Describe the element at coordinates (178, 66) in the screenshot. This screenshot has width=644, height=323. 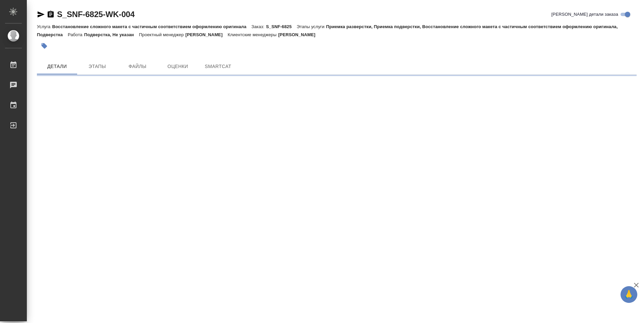
I see `span: Оценки` at that location.